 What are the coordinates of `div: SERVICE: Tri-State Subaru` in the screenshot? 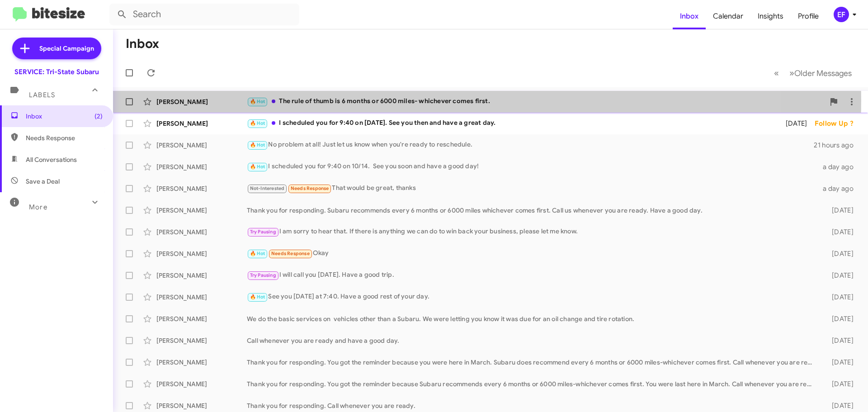 It's located at (57, 72).